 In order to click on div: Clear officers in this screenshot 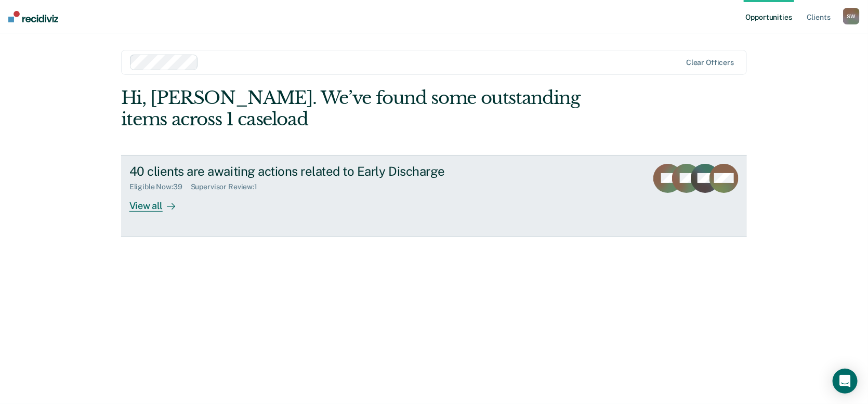, I will do `click(710, 63)`.